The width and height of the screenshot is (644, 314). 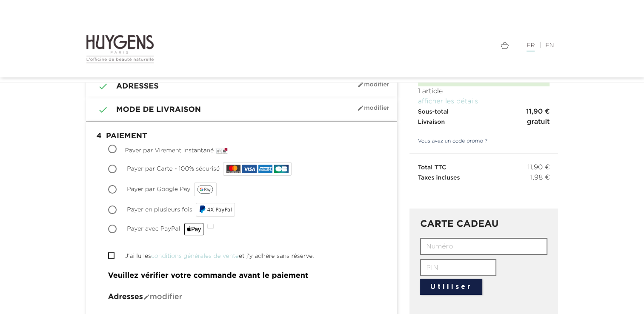 What do you see at coordinates (220, 256) in the screenshot?
I see `label: J'ai lu les et j'y adhère sans réserve.` at bounding box center [220, 256].